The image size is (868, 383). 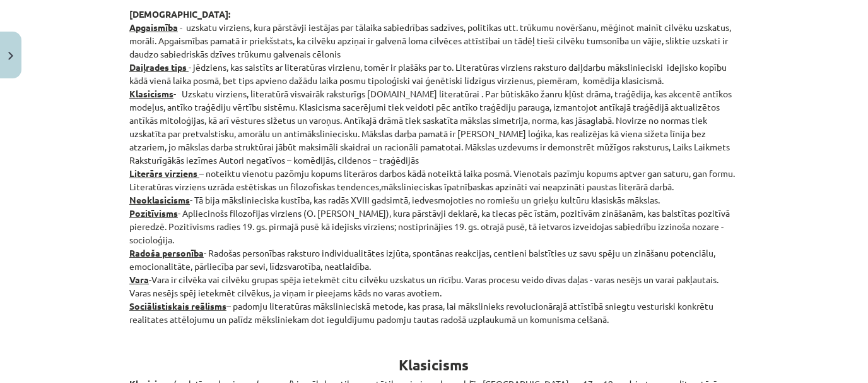 I want to click on b: Klasicisms, so click(x=434, y=365).